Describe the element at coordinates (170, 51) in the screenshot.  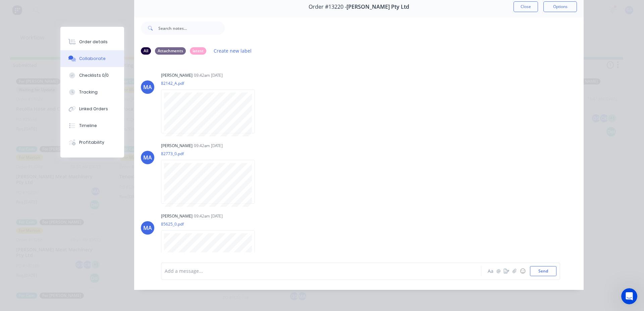
I see `div: Attachments` at that location.